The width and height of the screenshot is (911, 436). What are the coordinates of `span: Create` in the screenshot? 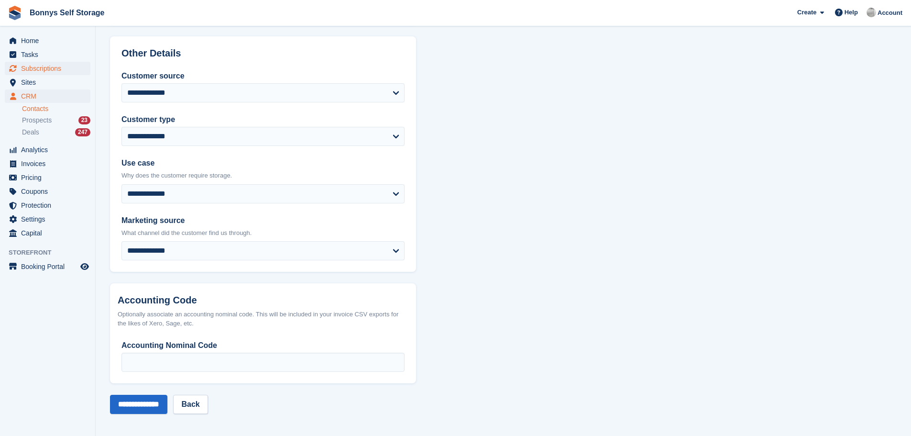 It's located at (807, 12).